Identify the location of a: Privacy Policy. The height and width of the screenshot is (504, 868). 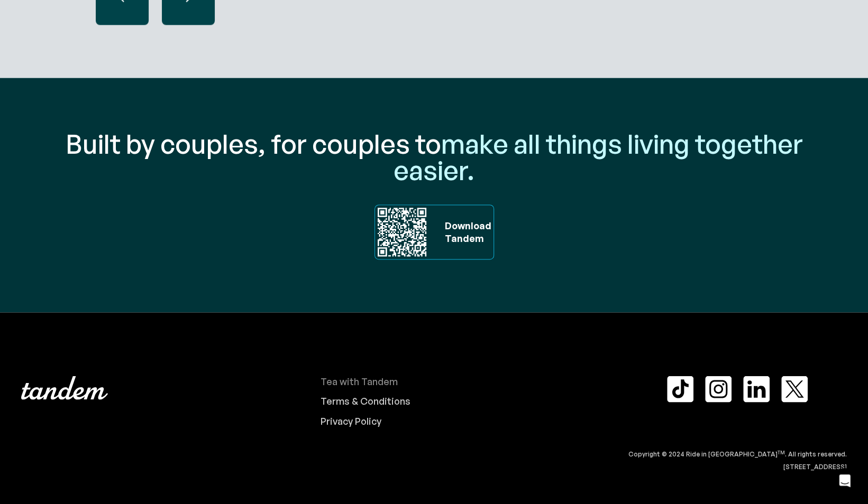
(489, 421).